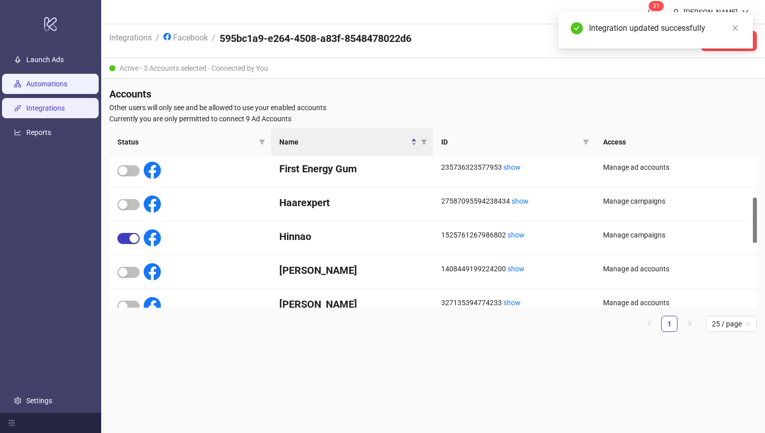  Describe the element at coordinates (665, 28) in the screenshot. I see `div: Integration updated successfully` at that location.